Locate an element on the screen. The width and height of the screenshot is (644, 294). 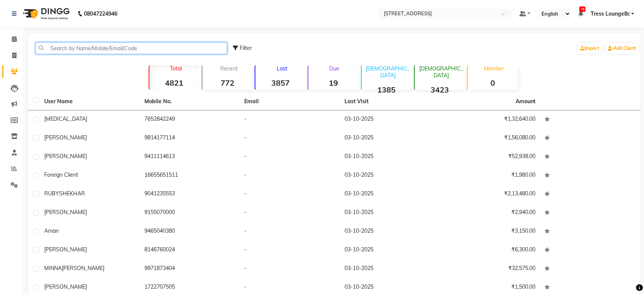
strong: 3857 is located at coordinates (280, 82).